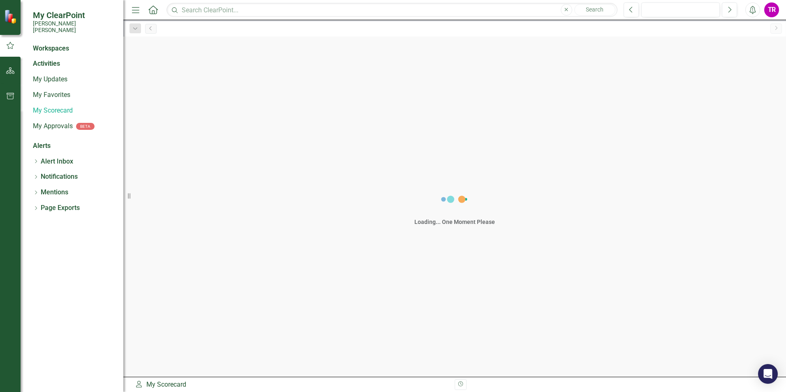  Describe the element at coordinates (772, 10) in the screenshot. I see `button: TR` at that location.